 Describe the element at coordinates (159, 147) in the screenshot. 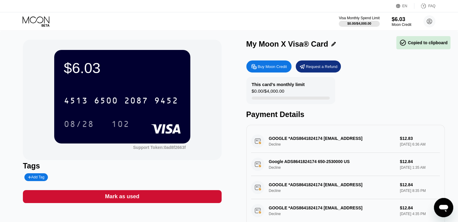

I see `div: Support Token: 0ad8f2663f` at that location.